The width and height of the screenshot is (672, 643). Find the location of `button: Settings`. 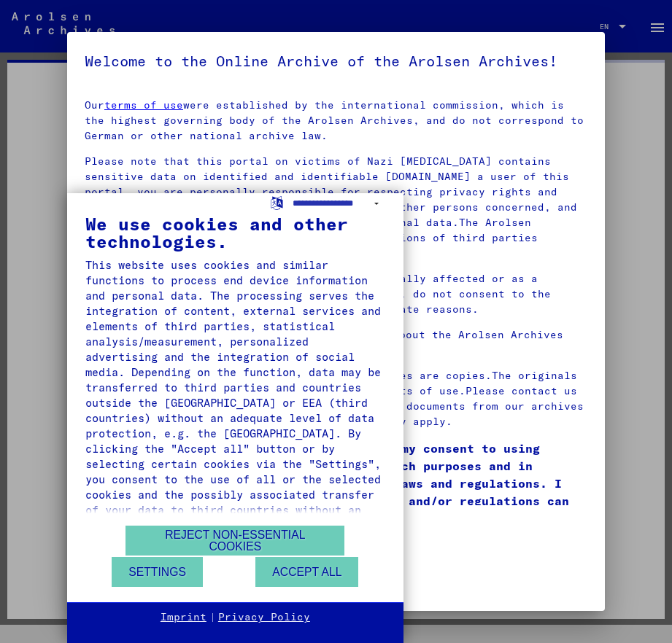

button: Settings is located at coordinates (157, 572).